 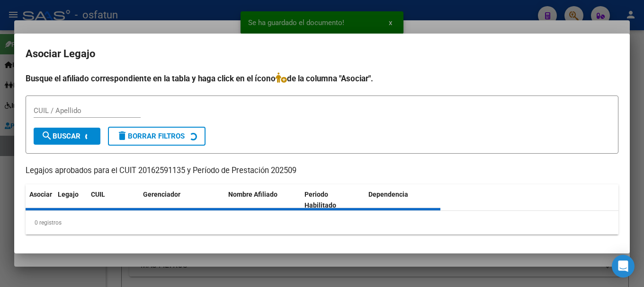 I want to click on datatable-header-cell: Nombre Afiliado, so click(x=262, y=200).